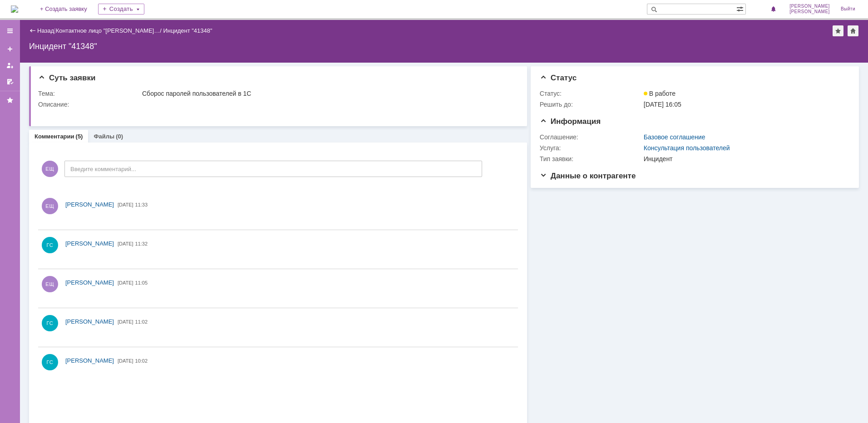 The image size is (868, 423). What do you see at coordinates (853, 31) in the screenshot?
I see `div: Сделать домашней страницей` at bounding box center [853, 31].